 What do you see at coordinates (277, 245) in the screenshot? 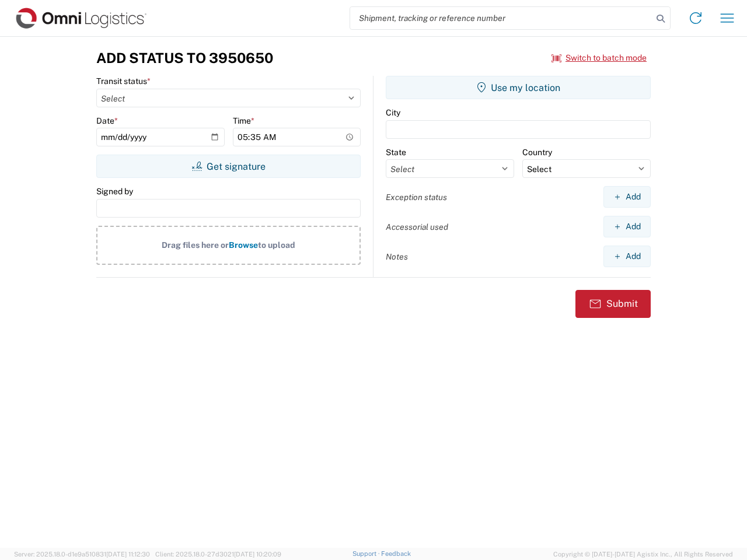
I see `span: to upload` at bounding box center [277, 245].